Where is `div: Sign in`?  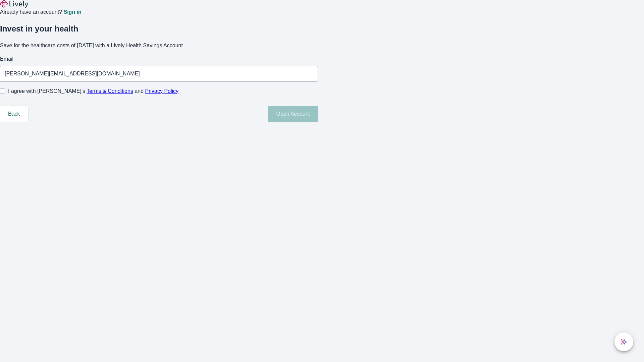
div: Sign in is located at coordinates (72, 12).